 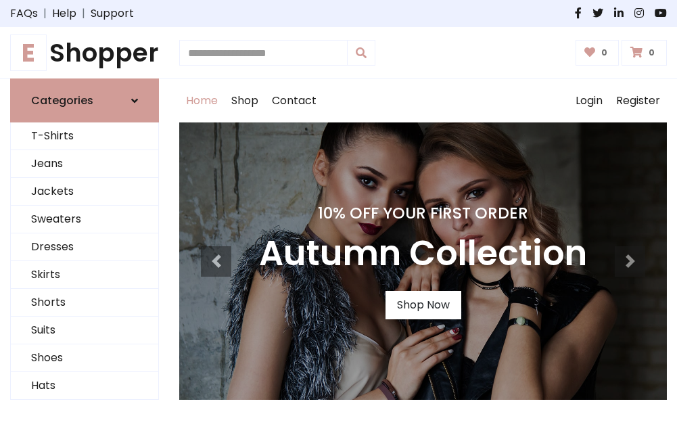 What do you see at coordinates (85, 385) in the screenshot?
I see `a: Hats` at bounding box center [85, 385].